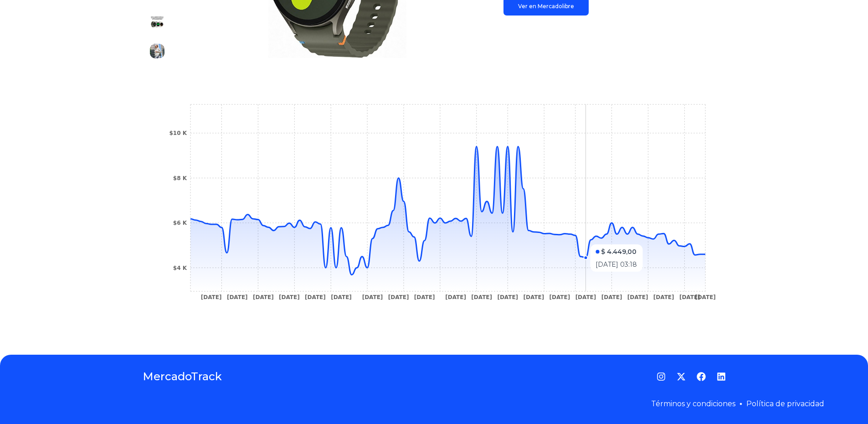 This screenshot has height=424, width=868. Describe the element at coordinates (661, 377) in the screenshot. I see `a: Instagram` at that location.